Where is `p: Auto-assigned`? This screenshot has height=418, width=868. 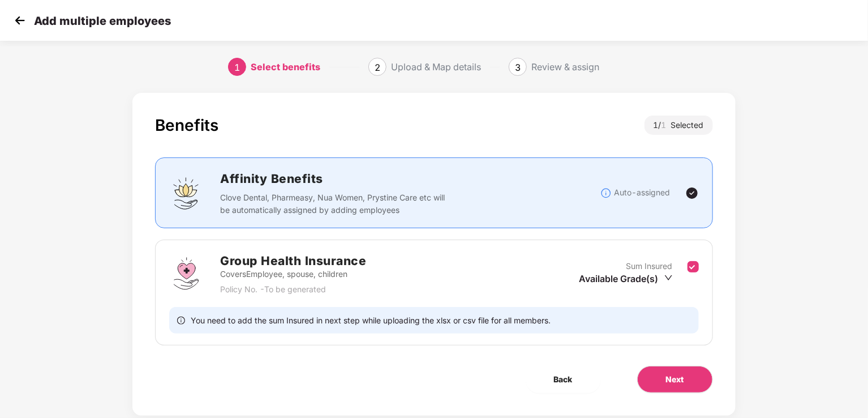
p: Auto-assigned is located at coordinates (642, 193).